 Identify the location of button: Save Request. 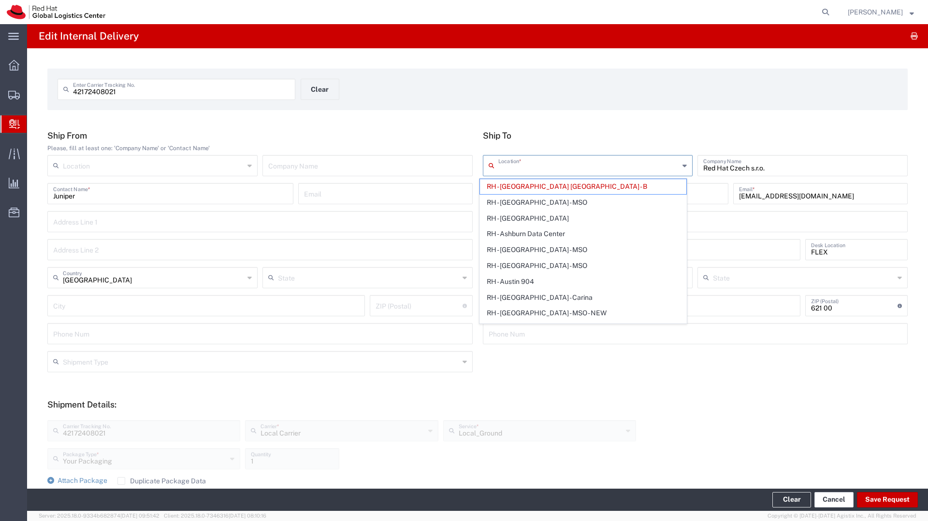
(887, 500).